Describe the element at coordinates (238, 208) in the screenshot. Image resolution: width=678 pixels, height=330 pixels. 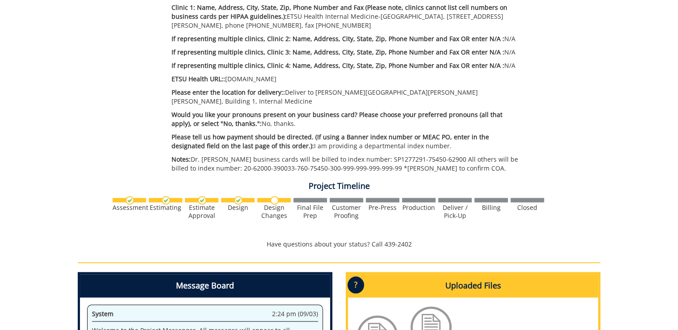
I see `div: Design` at that location.